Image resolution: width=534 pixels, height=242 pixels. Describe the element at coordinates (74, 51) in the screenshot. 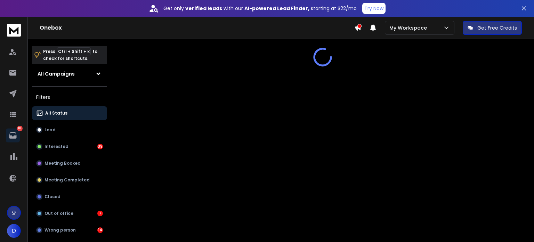

I see `span: Ctrl + Shift + k` at that location.